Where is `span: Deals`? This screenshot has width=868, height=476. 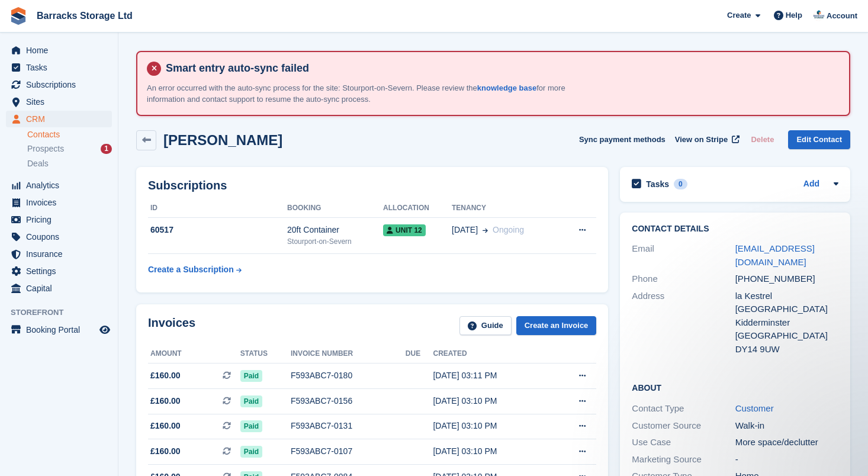
span: Deals is located at coordinates (38, 163).